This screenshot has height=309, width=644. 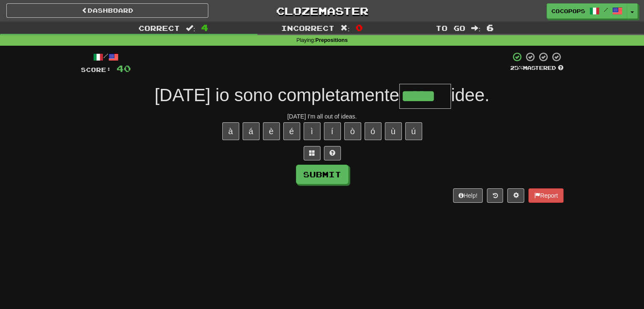 I want to click on span: Incorrect, so click(x=308, y=28).